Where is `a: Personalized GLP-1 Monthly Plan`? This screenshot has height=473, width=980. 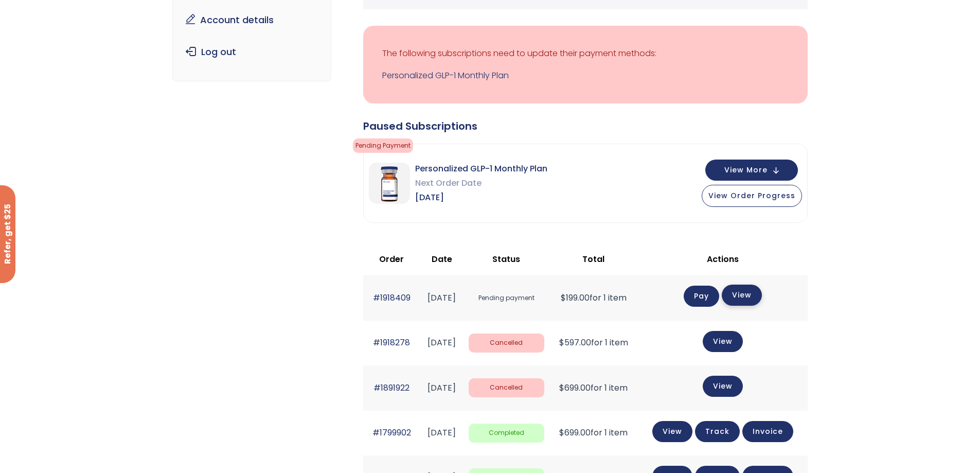 a: Personalized GLP-1 Monthly Plan is located at coordinates (585, 76).